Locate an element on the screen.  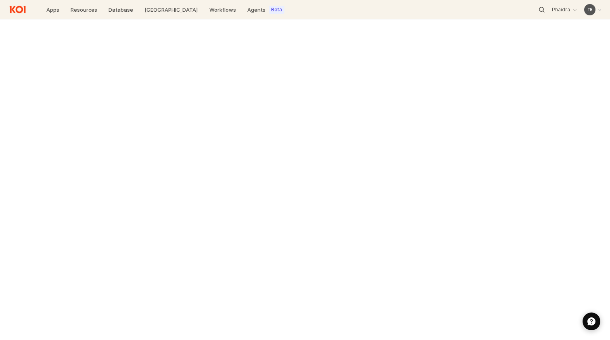
p: Phaidra is located at coordinates (561, 10).